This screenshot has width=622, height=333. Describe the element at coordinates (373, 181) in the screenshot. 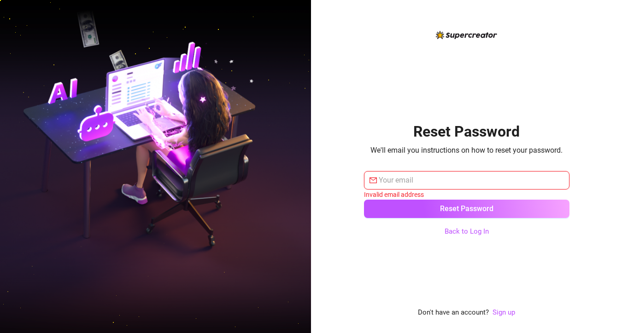

I see `span: mail` at that location.